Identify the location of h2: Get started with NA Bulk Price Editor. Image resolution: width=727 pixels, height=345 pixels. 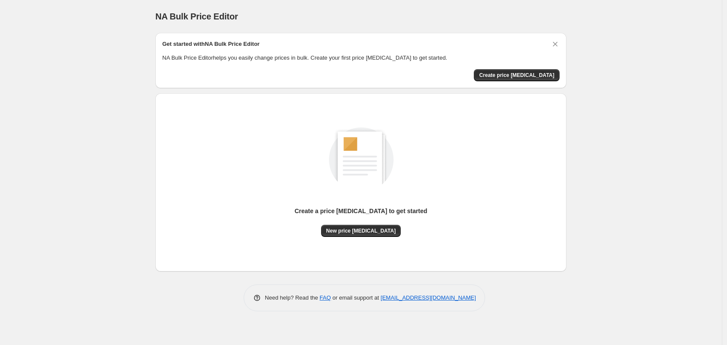
(211, 44).